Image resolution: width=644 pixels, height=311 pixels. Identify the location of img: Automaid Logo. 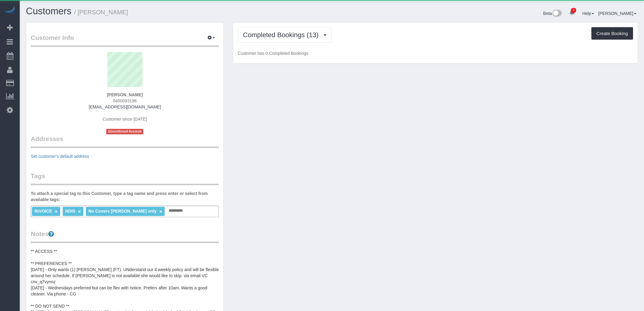
(10, 10).